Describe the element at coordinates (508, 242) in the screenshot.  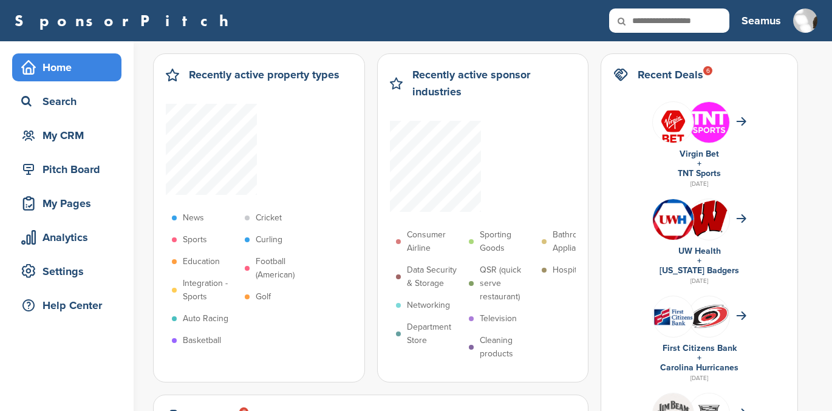
I see `p: Sporting Goods` at that location.